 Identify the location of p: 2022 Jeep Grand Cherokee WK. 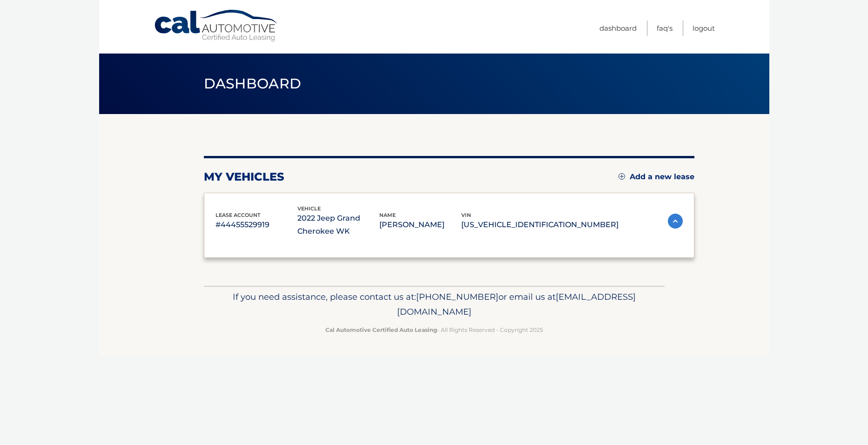
(339, 225).